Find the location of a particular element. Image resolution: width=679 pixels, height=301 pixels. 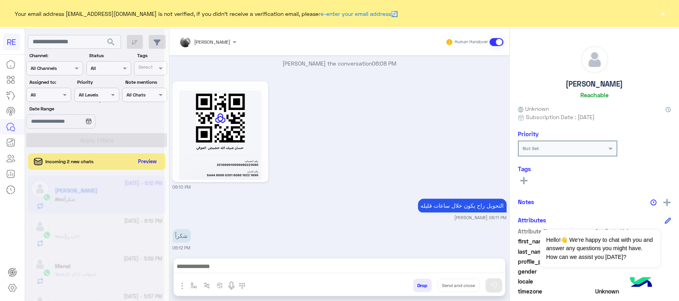

button: Trigger scenario is located at coordinates (207, 286).